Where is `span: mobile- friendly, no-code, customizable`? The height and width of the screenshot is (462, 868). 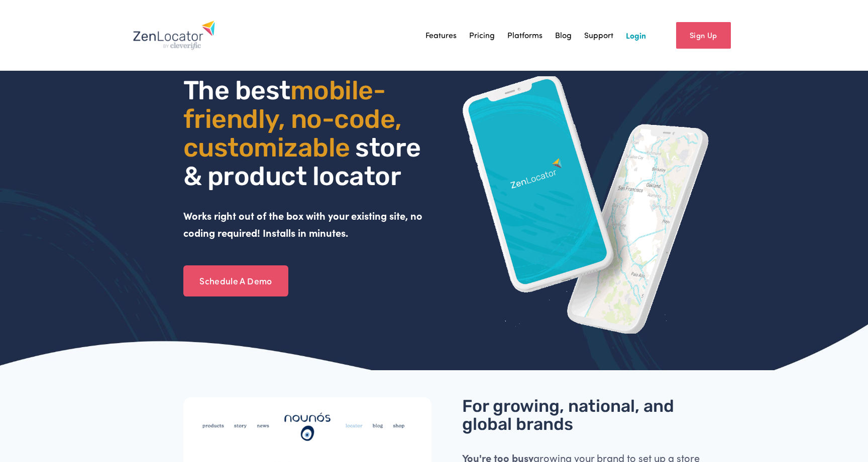 span: mobile- friendly, no-code, customizable is located at coordinates (295, 119).